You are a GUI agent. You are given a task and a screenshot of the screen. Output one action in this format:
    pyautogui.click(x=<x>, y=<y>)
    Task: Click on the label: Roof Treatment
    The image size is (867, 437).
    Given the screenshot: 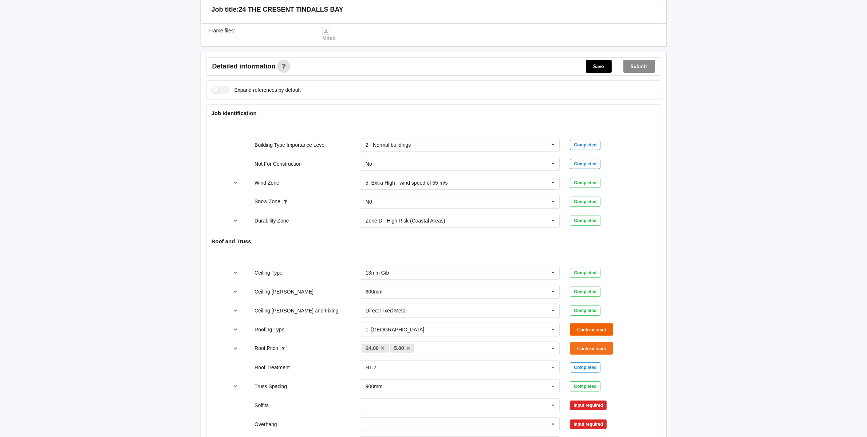 What is the action you would take?
    pyautogui.click(x=272, y=367)
    